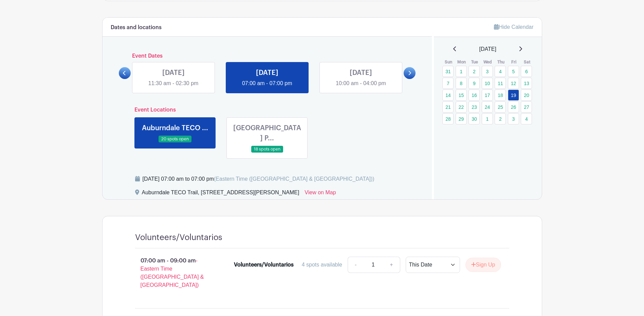 The width and height of the screenshot is (644, 316). What do you see at coordinates (474, 83) in the screenshot?
I see `a: 9` at bounding box center [474, 83].